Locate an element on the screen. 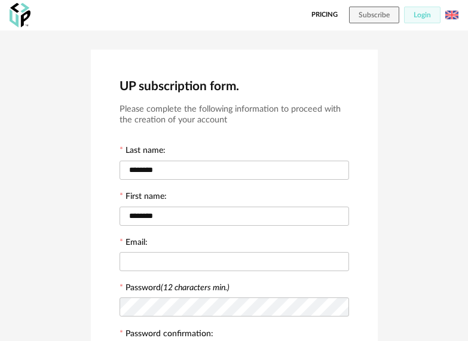  label: First name: is located at coordinates (143, 198).